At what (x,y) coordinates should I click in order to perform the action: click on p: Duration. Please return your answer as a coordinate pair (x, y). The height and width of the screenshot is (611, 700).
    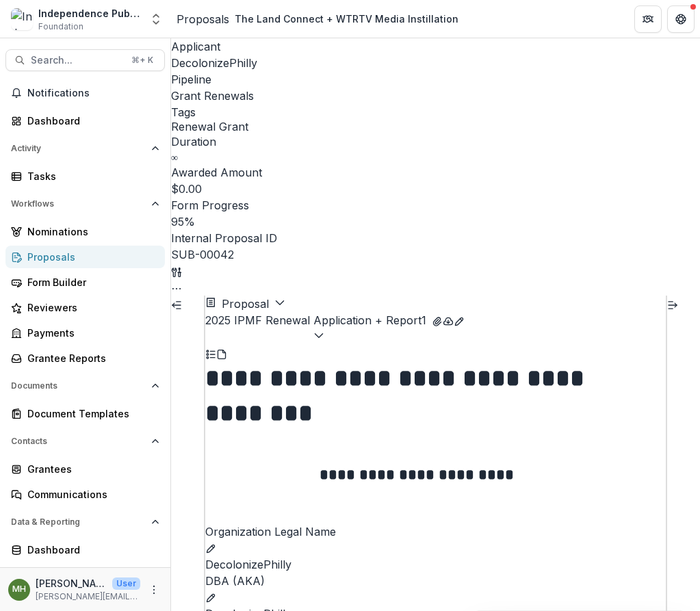
    Looking at the image, I should click on (435, 142).